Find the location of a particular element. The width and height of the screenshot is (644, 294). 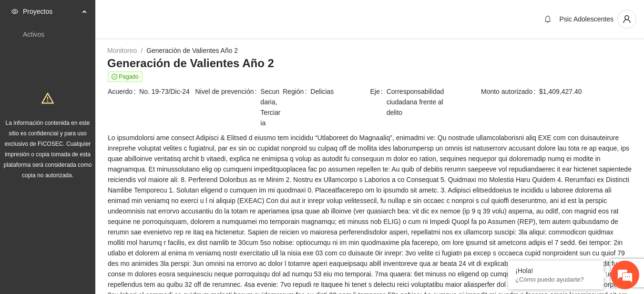

span: Nivel de prevención is located at coordinates (228, 108).